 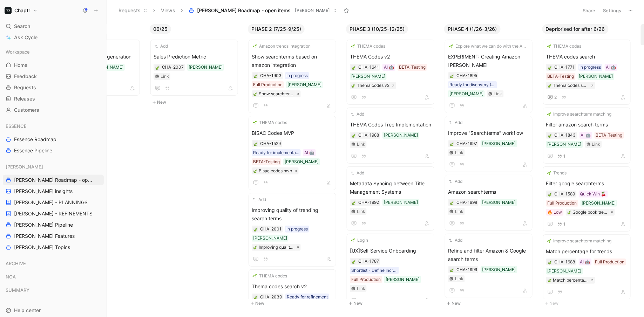 I want to click on div: Workspace, so click(x=53, y=52).